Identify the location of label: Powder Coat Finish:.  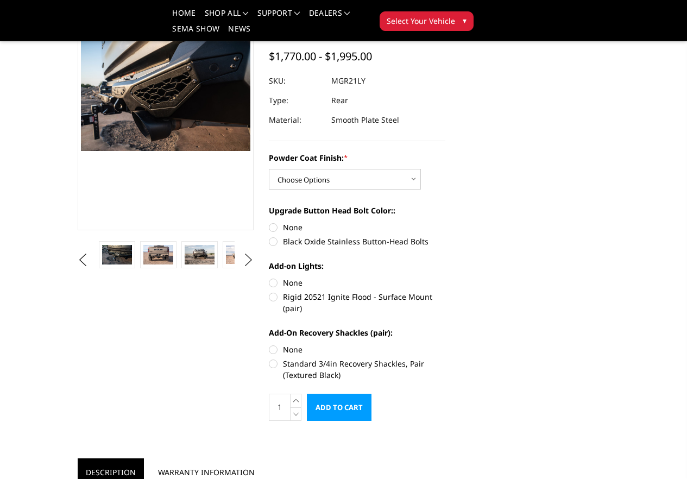
(357, 157).